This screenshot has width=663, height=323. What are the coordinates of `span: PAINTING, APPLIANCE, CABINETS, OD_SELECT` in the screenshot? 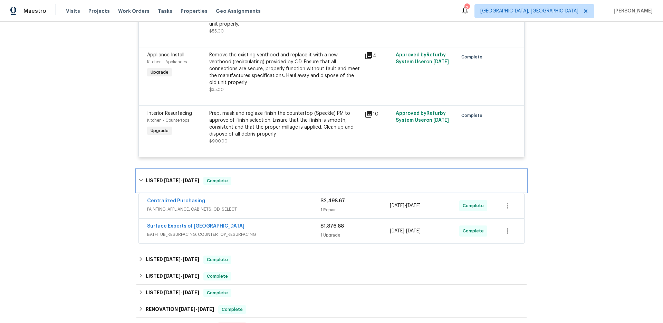 It's located at (234, 209).